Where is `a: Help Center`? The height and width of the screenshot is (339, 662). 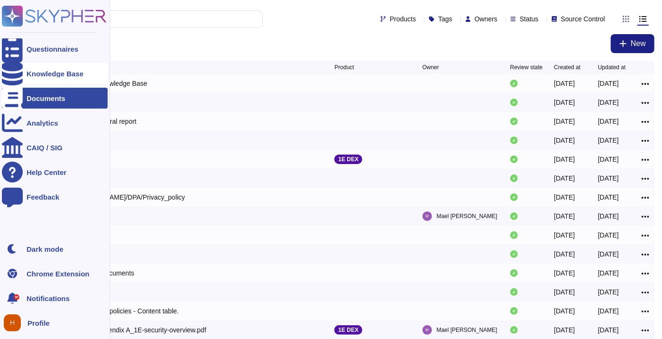 a: Help Center is located at coordinates (55, 172).